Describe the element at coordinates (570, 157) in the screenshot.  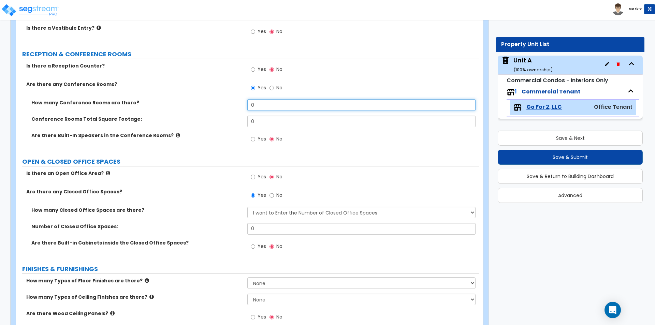
I see `button: Save & Submit` at that location.